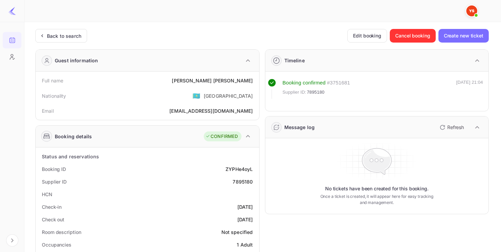 The image size is (501, 252). I want to click on div: Occupancies, so click(56, 244).